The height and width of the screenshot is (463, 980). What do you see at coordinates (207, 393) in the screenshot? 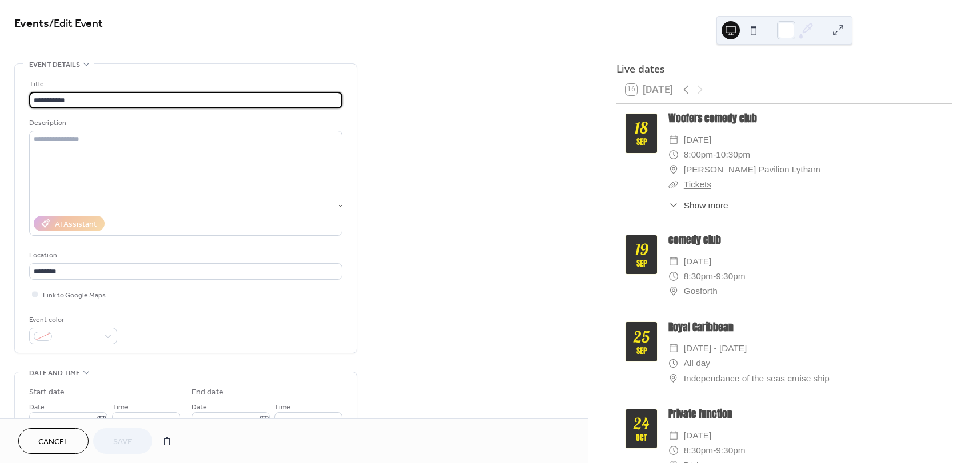
I see `div: End date` at bounding box center [207, 393].